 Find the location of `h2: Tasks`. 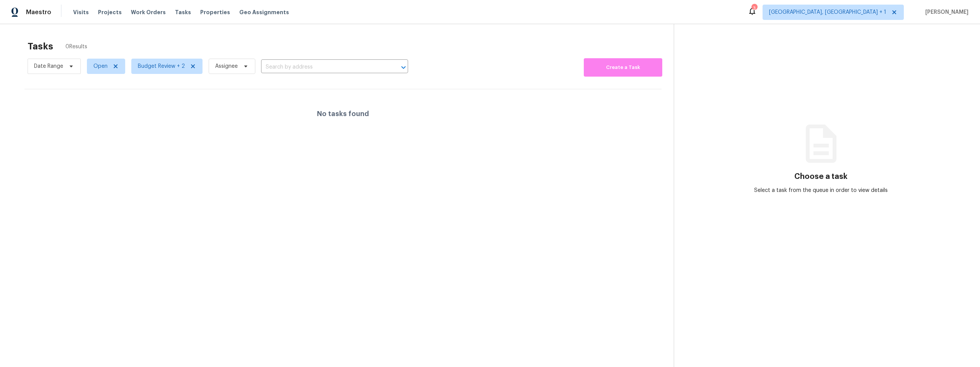

h2: Tasks is located at coordinates (40, 46).